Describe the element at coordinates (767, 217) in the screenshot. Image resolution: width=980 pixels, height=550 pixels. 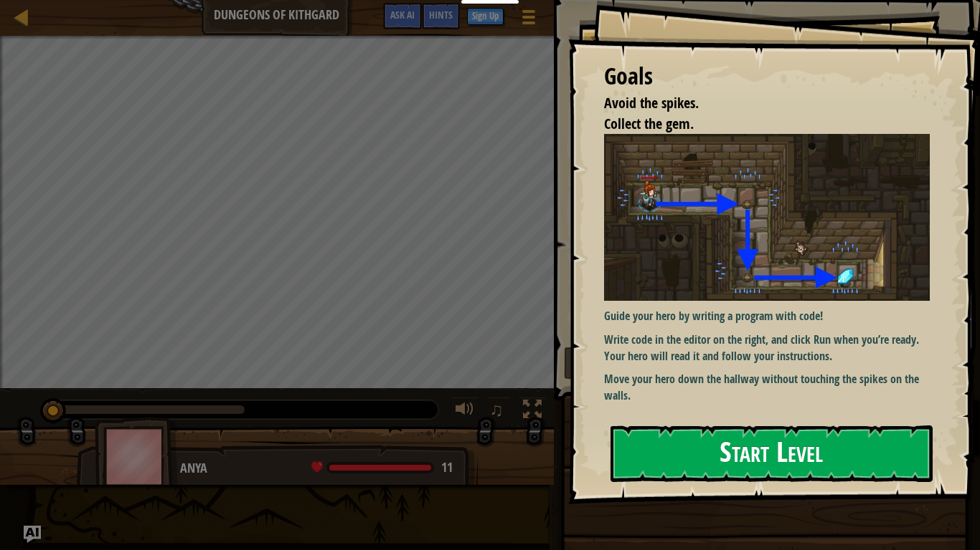
I see `img: Dungeons of kithgard` at that location.